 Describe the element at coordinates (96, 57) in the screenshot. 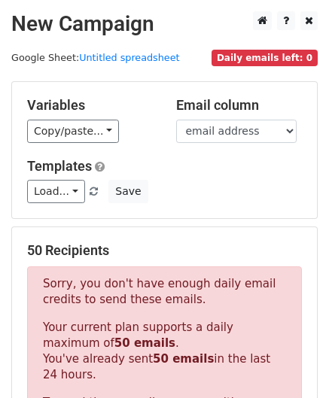

I see `small: Google Sheet:` at that location.